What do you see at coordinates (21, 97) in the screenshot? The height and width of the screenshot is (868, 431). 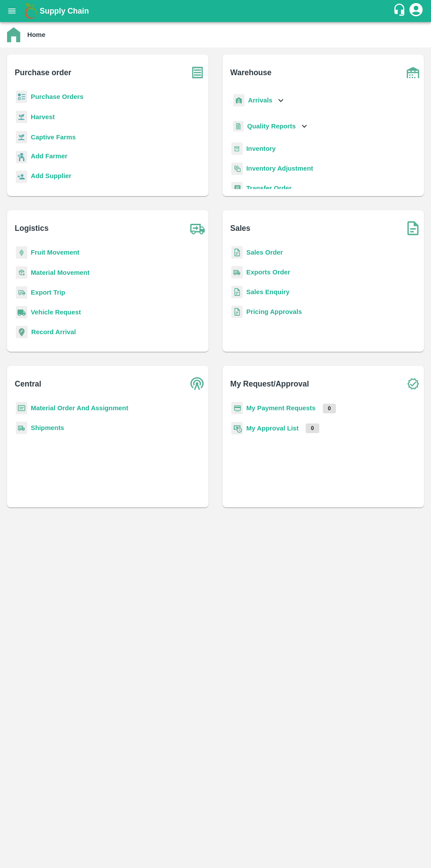 I see `img: reciept` at bounding box center [21, 97].